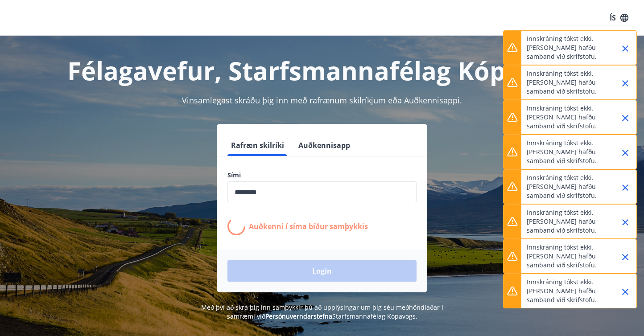 The image size is (644, 336). What do you see at coordinates (322, 100) in the screenshot?
I see `span: Vinsamlegast skráðu þig inn með rafrænum skilríkjum eða Auðkennisappi.` at bounding box center [322, 100].